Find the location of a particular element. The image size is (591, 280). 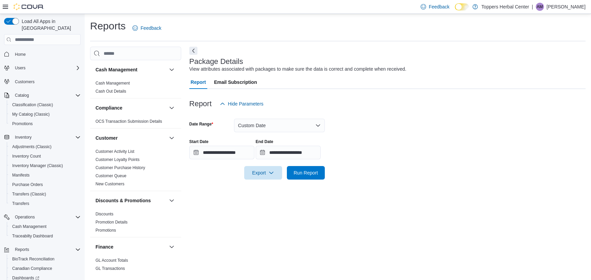

span: Promotion Details is located at coordinates (111, 223).